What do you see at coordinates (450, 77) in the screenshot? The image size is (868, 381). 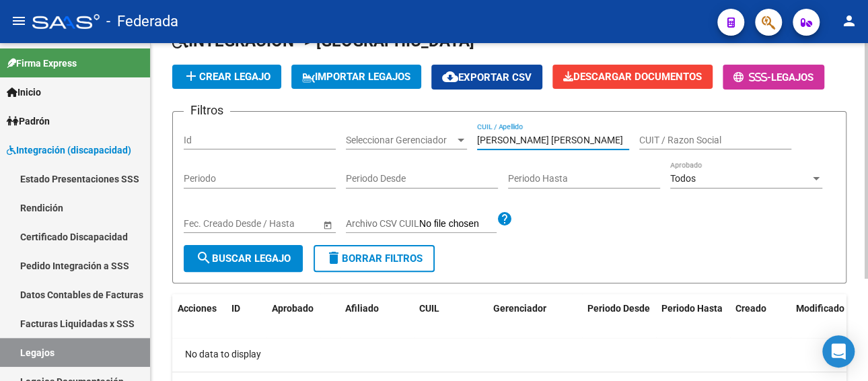 I see `mat-icon: cloud_download` at bounding box center [450, 77].